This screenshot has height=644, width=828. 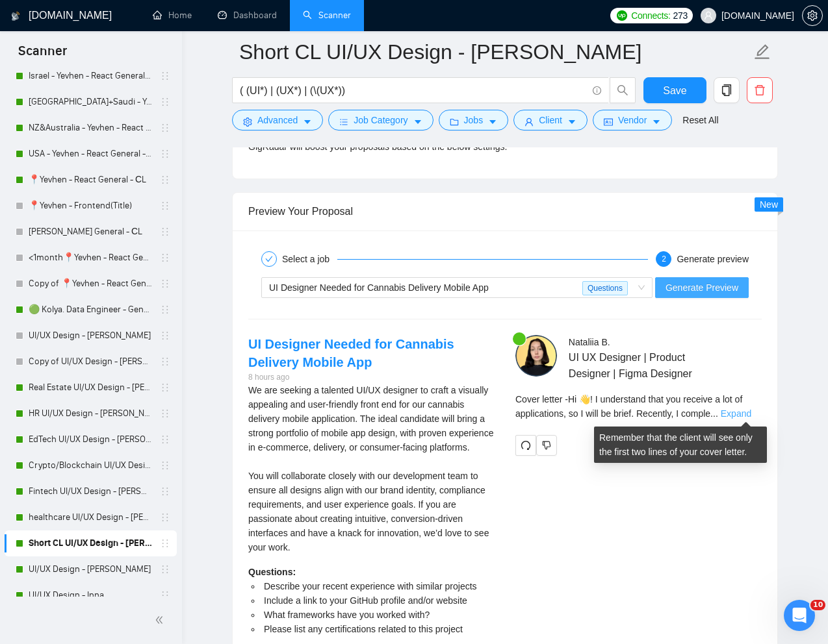 I want to click on span: edit, so click(x=762, y=52).